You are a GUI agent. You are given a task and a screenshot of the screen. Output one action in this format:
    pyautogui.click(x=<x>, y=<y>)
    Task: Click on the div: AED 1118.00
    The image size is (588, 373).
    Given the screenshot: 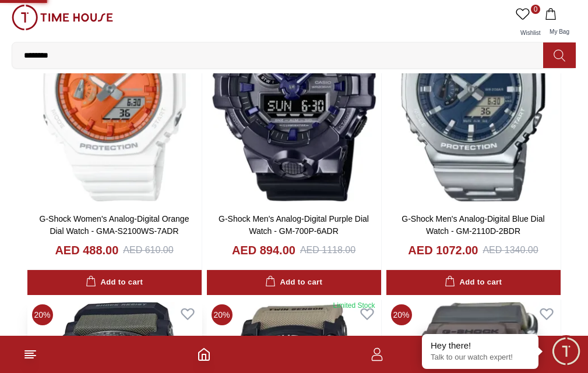 What is the action you would take?
    pyautogui.click(x=327, y=250)
    